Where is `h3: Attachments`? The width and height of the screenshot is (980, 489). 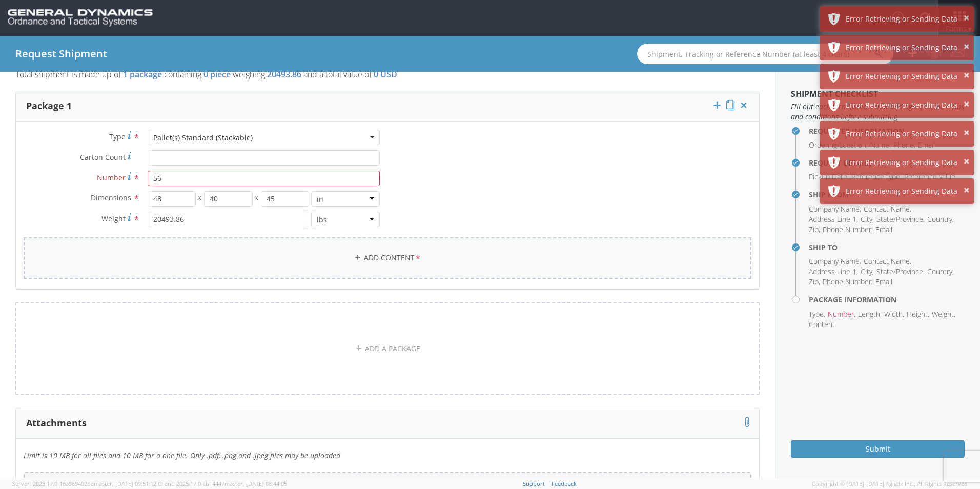
h3: Attachments is located at coordinates (56, 424).